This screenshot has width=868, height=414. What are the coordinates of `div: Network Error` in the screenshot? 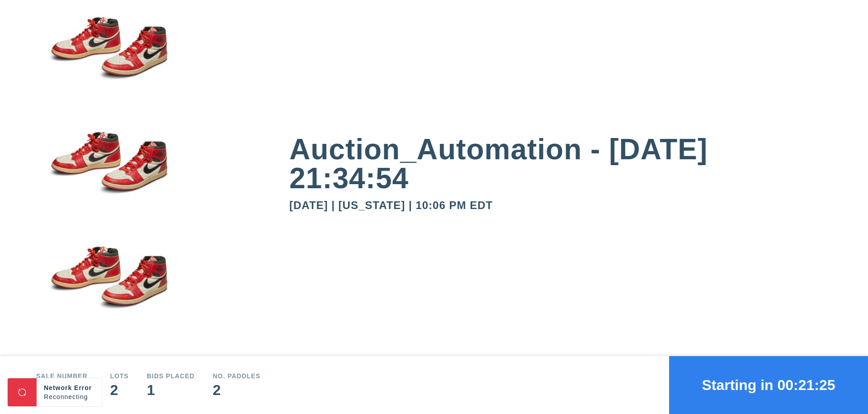 It's located at (69, 388).